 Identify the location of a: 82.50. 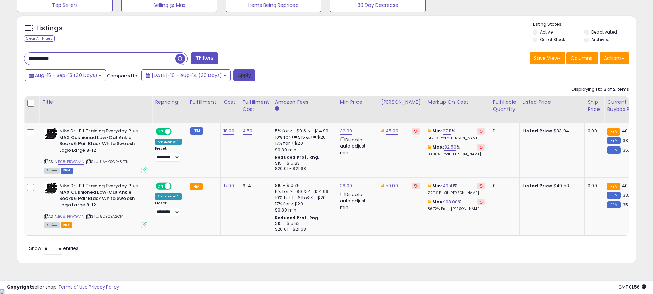
(450, 147).